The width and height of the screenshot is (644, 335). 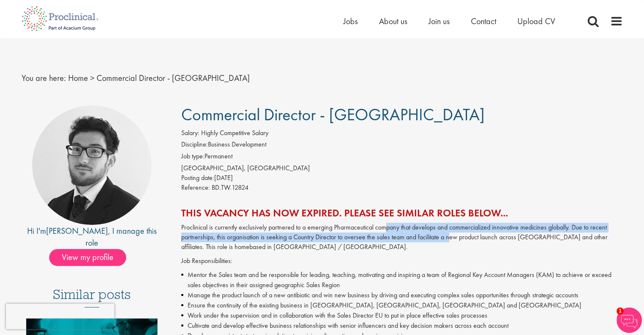 I want to click on span: Contact, so click(x=484, y=21).